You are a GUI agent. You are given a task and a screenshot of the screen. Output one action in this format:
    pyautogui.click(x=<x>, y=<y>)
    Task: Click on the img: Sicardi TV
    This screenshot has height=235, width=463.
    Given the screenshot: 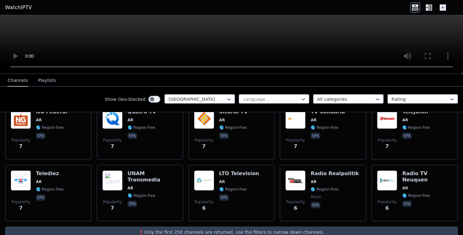 What is the action you would take?
    pyautogui.click(x=204, y=119)
    